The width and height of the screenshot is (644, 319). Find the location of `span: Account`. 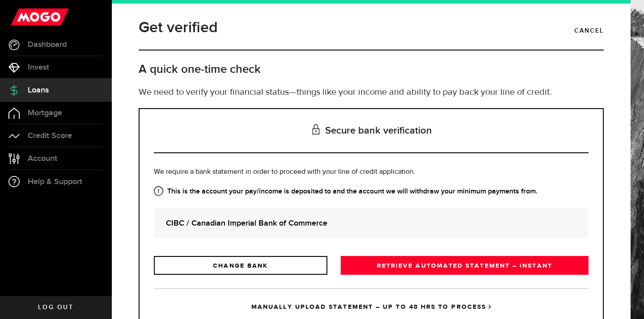

span: Account is located at coordinates (42, 159).